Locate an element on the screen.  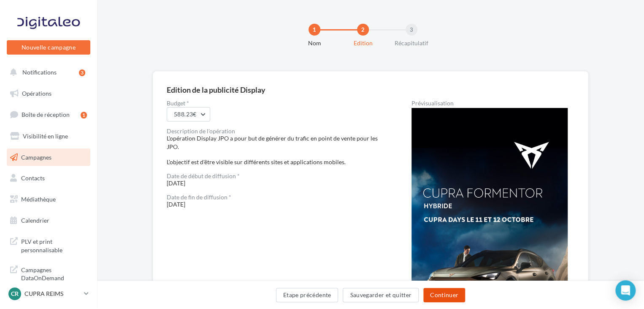
a: Campagnes DataOnDemand is located at coordinates (48, 273).